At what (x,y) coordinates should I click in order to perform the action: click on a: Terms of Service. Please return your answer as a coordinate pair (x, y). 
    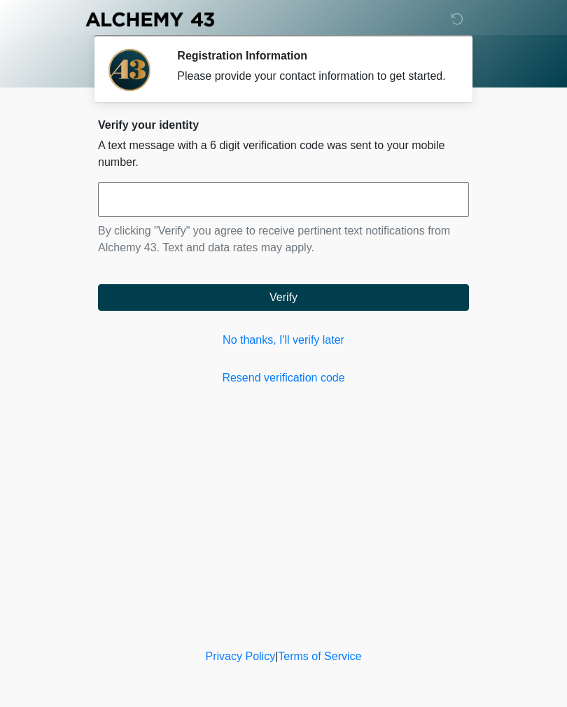
    Looking at the image, I should click on (319, 656).